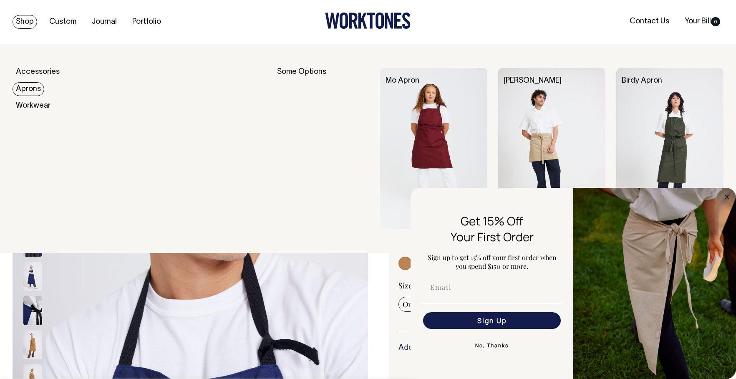 The image size is (736, 379). Describe the element at coordinates (649, 21) in the screenshot. I see `a: Contact Us` at that location.